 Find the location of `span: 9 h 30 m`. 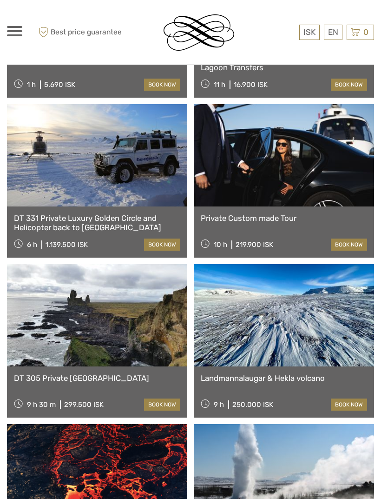

span: 9 h 30 m is located at coordinates (41, 405).